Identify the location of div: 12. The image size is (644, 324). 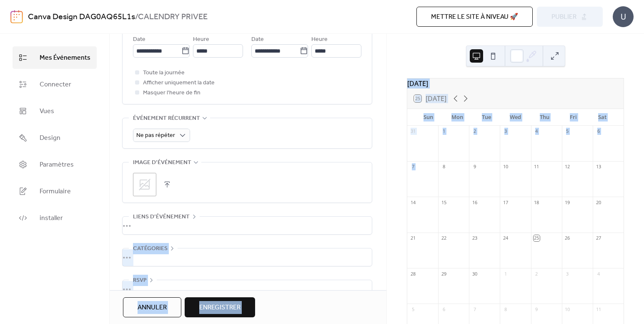
(568, 166).